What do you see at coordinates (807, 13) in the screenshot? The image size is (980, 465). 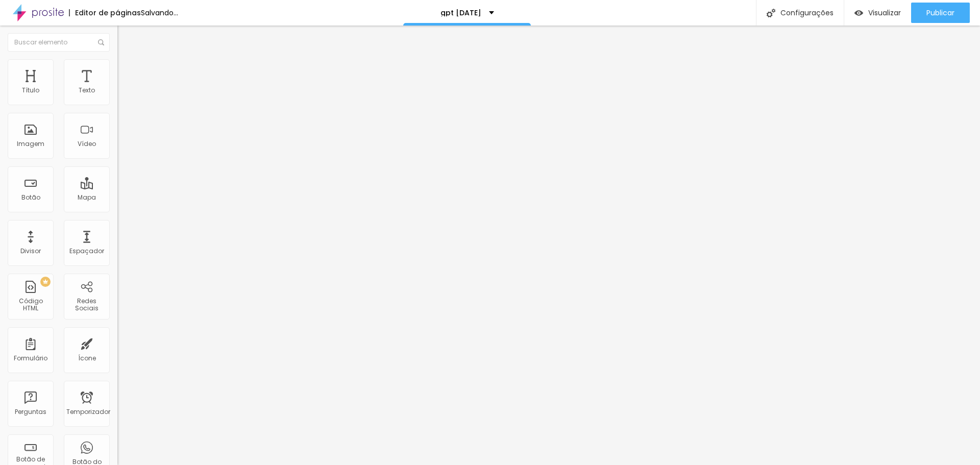 I see `font: Configurações` at bounding box center [807, 13].